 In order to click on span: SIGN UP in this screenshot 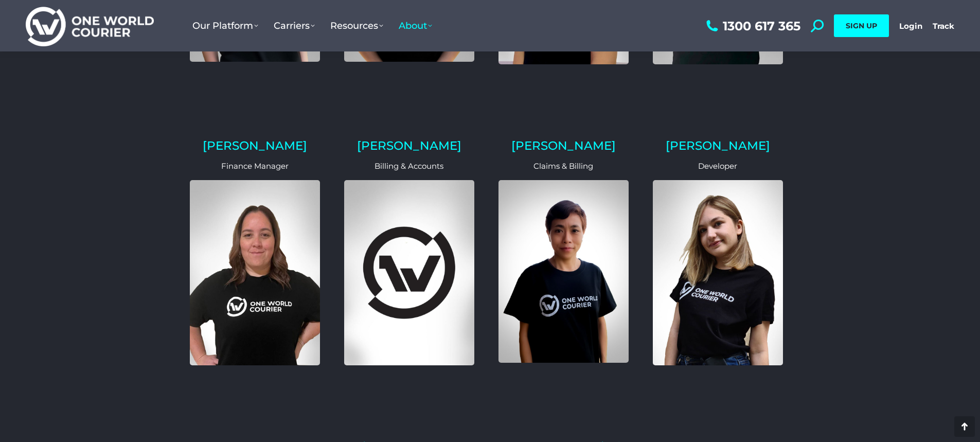, I will do `click(861, 25)`.